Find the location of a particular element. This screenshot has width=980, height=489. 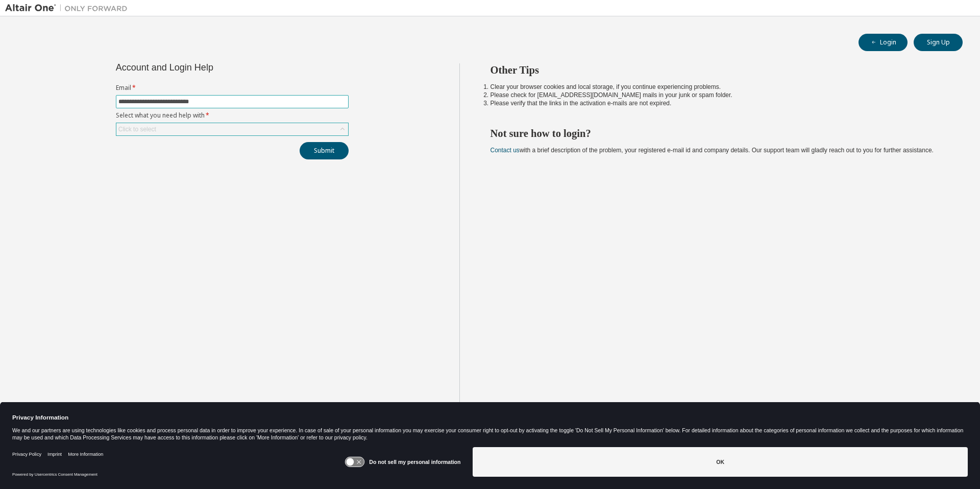

li: Clear your browser cookies and local storage, if you continue experiencing problems. is located at coordinates (718, 87).